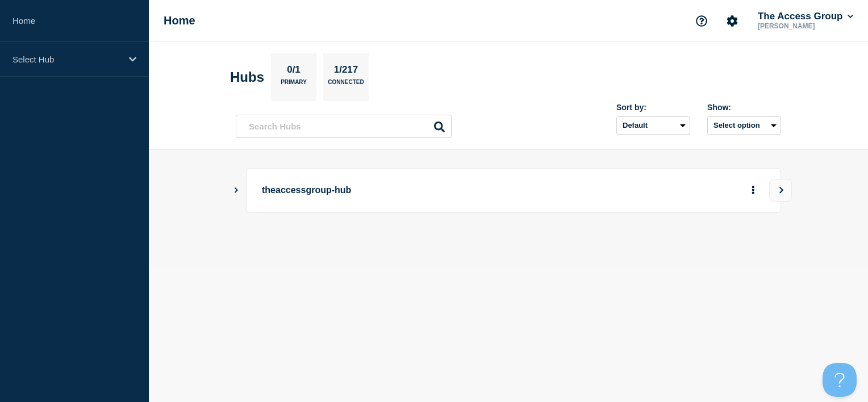 This screenshot has width=868, height=402. Describe the element at coordinates (805, 17) in the screenshot. I see `button: The Access Group` at that location.